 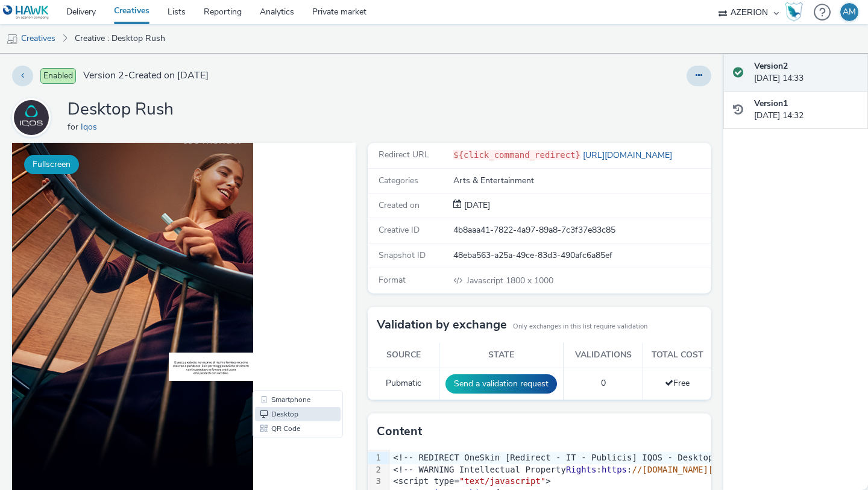 I want to click on span: QR Code, so click(x=273, y=286).